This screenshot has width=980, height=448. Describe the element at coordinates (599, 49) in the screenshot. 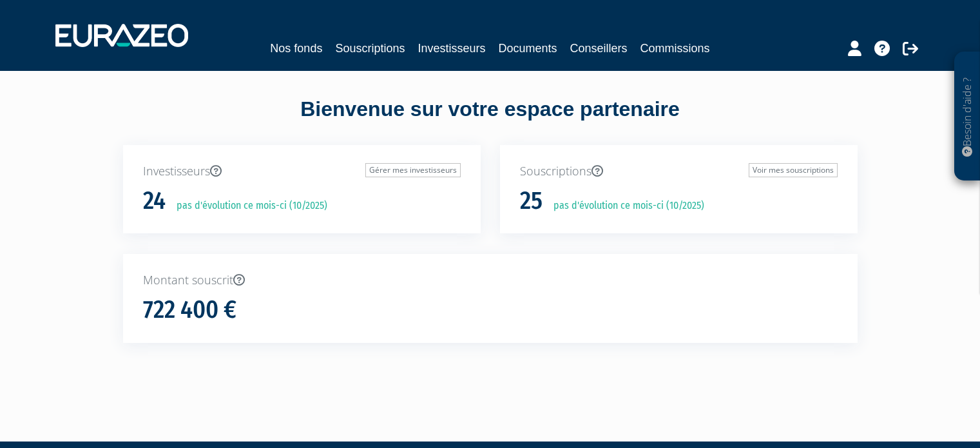

I see `a: Conseillers` at that location.